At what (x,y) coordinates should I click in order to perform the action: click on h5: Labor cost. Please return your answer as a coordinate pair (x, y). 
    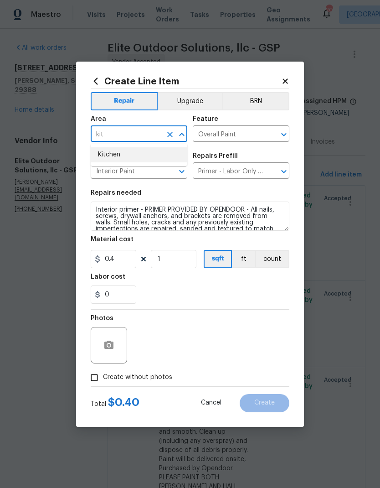
    Looking at the image, I should click on (108, 277).